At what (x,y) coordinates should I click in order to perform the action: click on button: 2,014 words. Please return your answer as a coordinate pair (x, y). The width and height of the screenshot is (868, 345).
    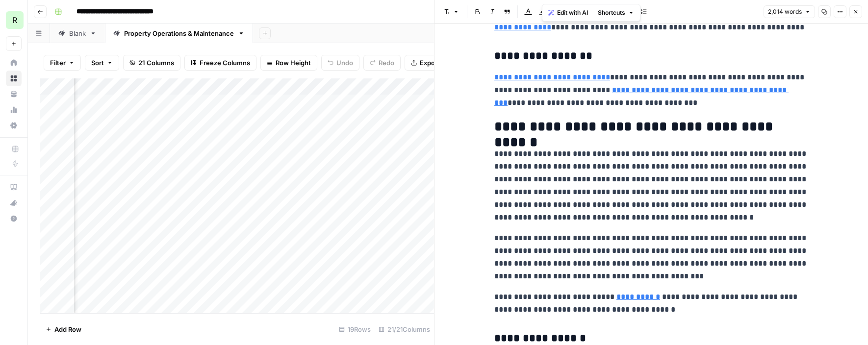
    Looking at the image, I should click on (789, 12).